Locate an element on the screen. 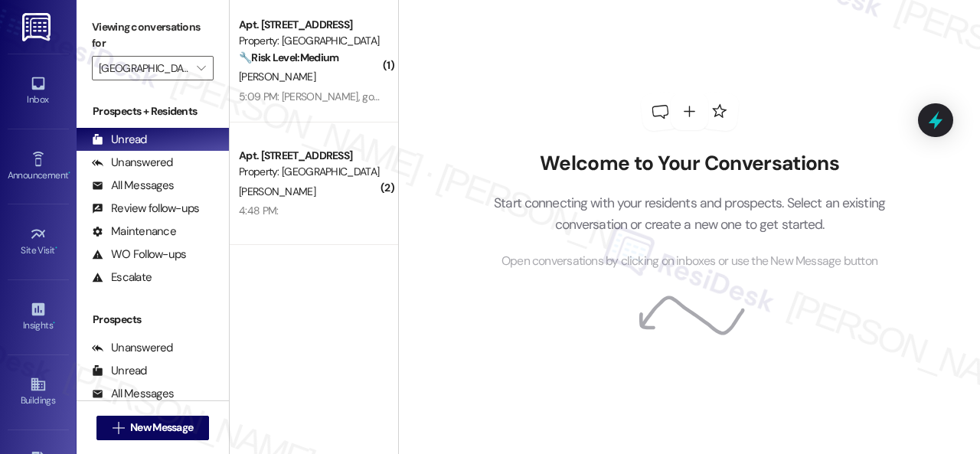 The height and width of the screenshot is (454, 980). span: Open conversations by clicking on inboxes or use the New Message button is located at coordinates (689, 261).